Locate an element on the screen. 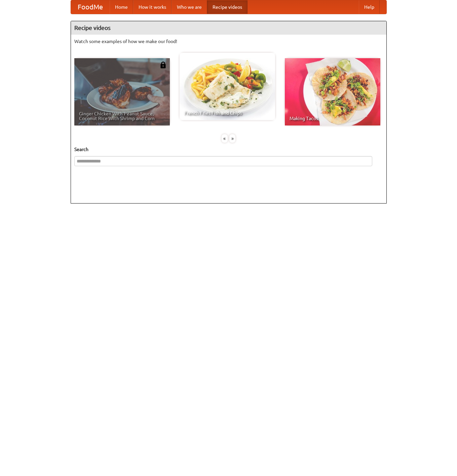 Image resolution: width=457 pixels, height=476 pixels. h4: Recipe videos is located at coordinates (228, 28).